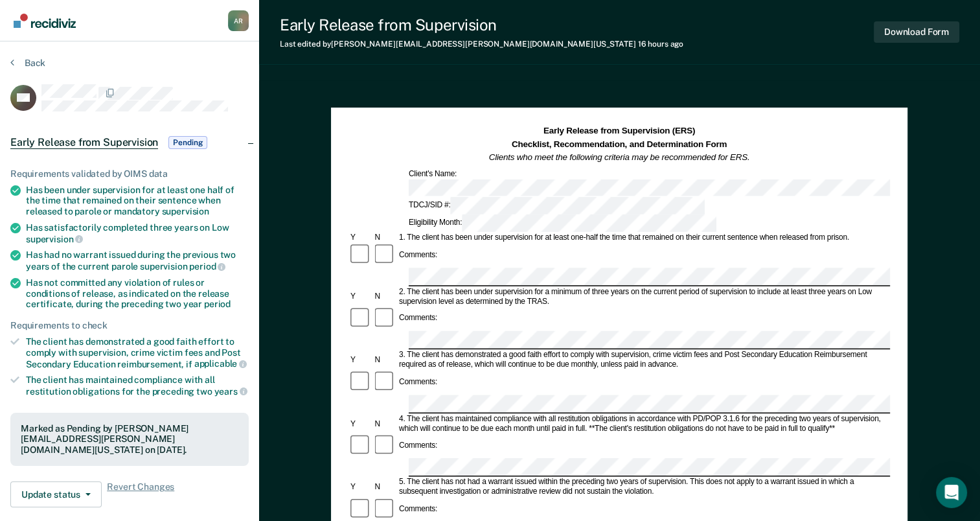  What do you see at coordinates (619, 144) in the screenshot?
I see `strong: Checklist, Recommendation, and Determination Form` at bounding box center [619, 144].